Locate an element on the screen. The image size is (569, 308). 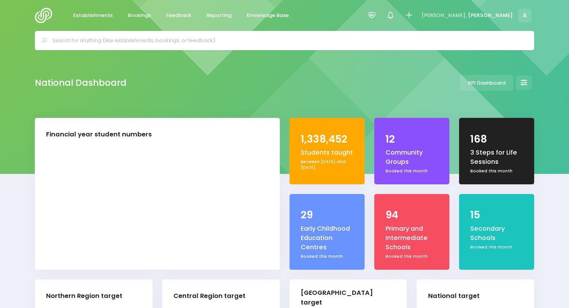
div: 15 is located at coordinates (496, 215).